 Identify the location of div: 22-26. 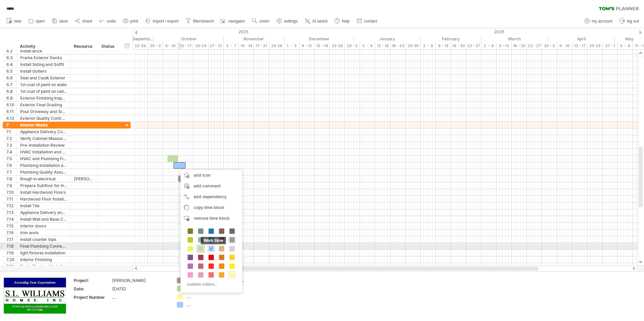
(140, 46).